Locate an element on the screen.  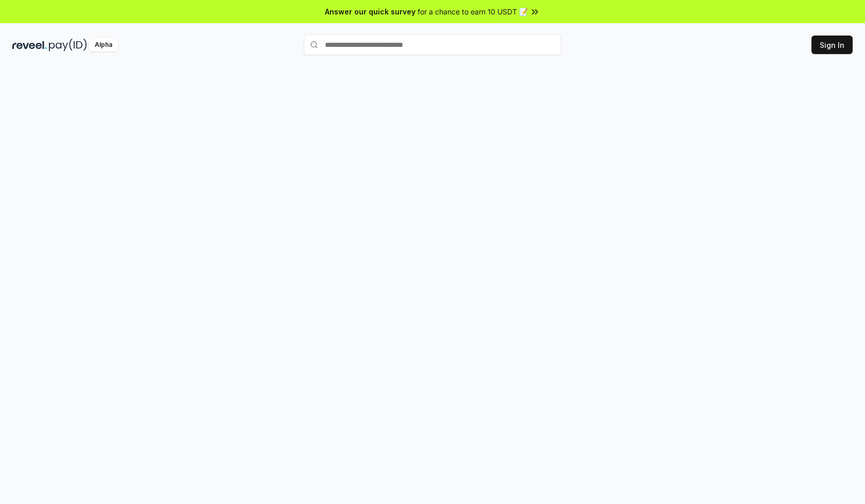
span: Answer our quick survey is located at coordinates (370, 12).